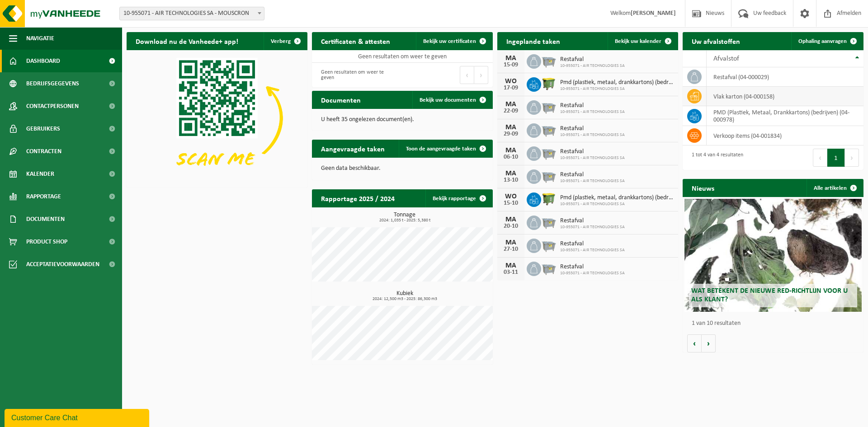 The height and width of the screenshot is (427, 868). I want to click on span: Wat betekent de nieuwe RED-richtlijn voor u als klant?, so click(769, 295).